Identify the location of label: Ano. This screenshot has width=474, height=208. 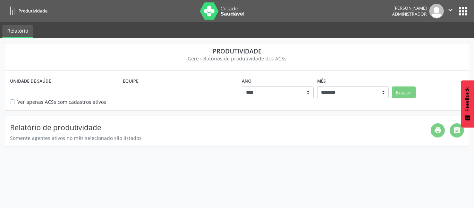
(246, 81).